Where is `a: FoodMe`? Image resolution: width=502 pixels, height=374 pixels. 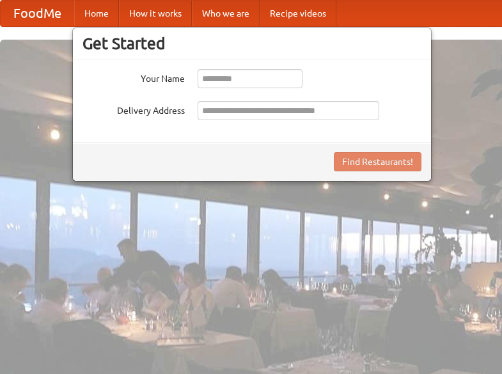 a: FoodMe is located at coordinates (37, 13).